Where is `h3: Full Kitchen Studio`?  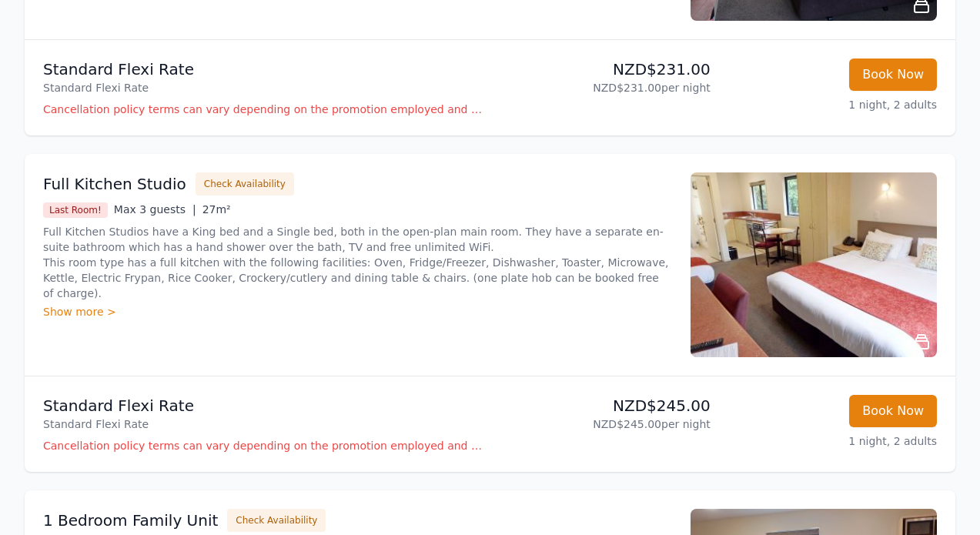 h3: Full Kitchen Studio is located at coordinates (114, 184).